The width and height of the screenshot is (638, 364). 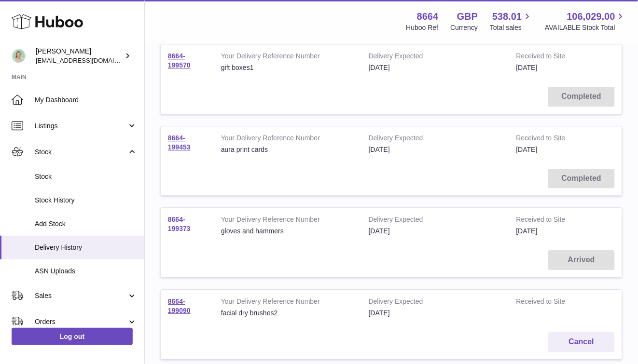 What do you see at coordinates (287, 313) in the screenshot?
I see `div: facial dry brushes2` at bounding box center [287, 313].